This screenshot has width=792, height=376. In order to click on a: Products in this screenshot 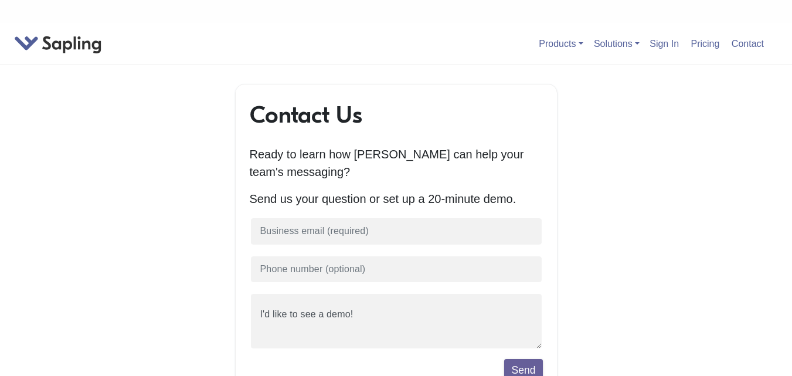, I will do `click(561, 43)`.